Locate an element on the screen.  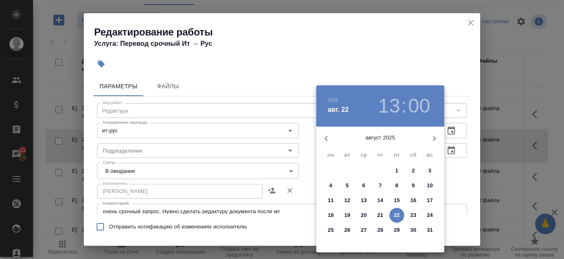
p: 22 is located at coordinates (397, 215).